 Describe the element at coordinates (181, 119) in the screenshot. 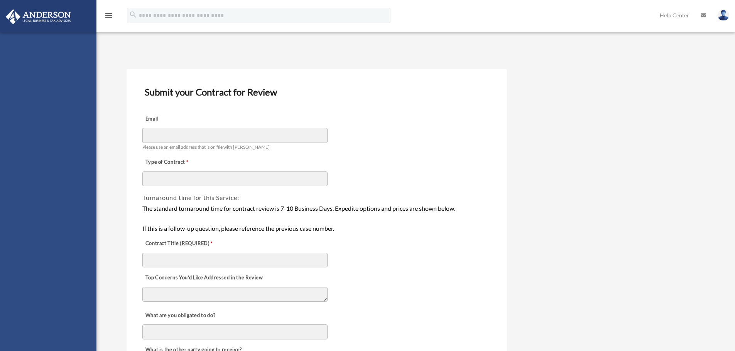

I see `label: Email` at that location.